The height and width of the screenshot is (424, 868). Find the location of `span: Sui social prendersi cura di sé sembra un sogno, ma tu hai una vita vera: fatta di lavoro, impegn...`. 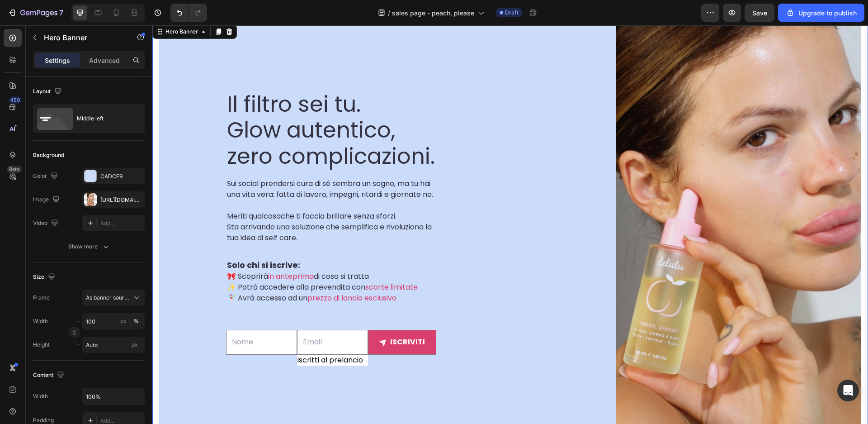

span: Sui social prendersi cura di sé sembra un sogno, ma tu hai una vita vera: fatta di lavoro, impegn... is located at coordinates (178, 163).